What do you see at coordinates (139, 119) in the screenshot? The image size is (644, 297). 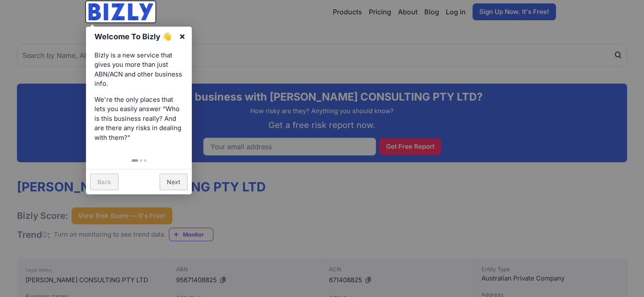 I see `p: We're the only places that lets you easily answer “Who is this business really? And are there any...` at bounding box center [139, 119].